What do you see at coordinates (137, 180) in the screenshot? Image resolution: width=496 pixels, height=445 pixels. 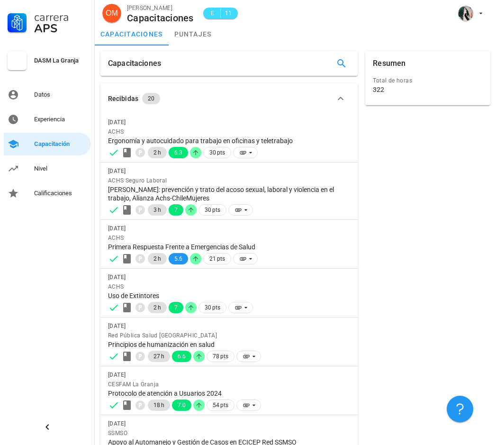 I see `span: ACHS Seguro Laboral` at bounding box center [137, 180].